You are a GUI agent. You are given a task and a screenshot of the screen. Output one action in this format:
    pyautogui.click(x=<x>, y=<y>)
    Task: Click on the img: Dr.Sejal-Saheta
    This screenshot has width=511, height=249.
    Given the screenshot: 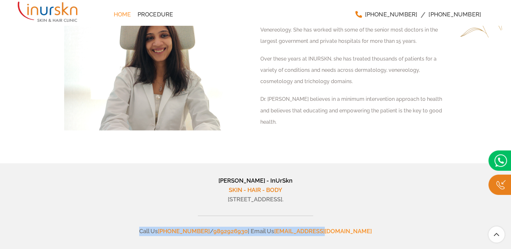 What is the action you would take?
    pyautogui.click(x=157, y=70)
    